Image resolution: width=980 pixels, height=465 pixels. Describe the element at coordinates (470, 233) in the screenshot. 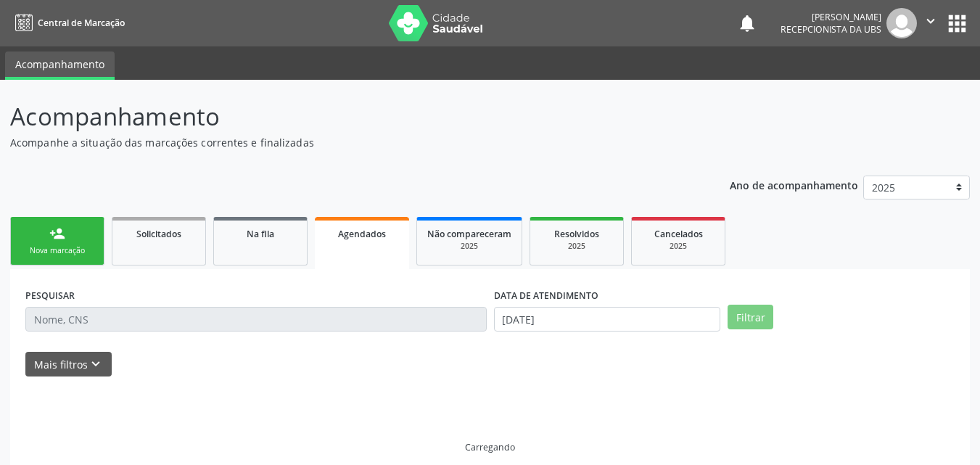

I see `span: Não compareceram` at that location.